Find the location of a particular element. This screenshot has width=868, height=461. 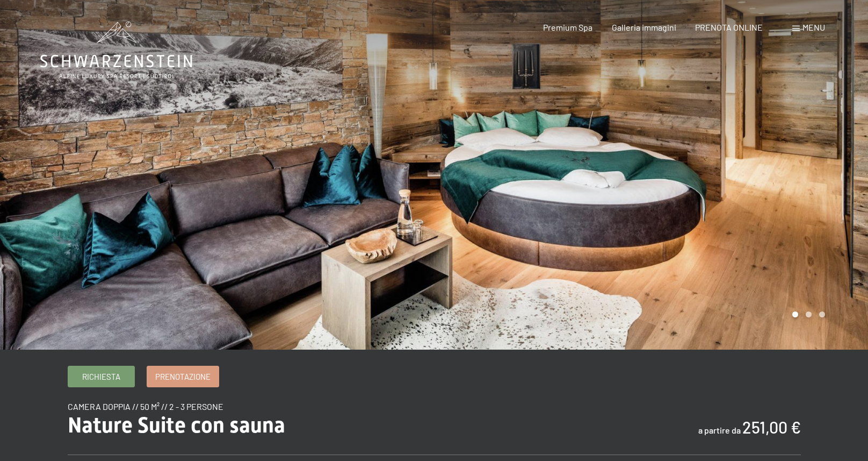

span: Premium Spa is located at coordinates (568, 27).